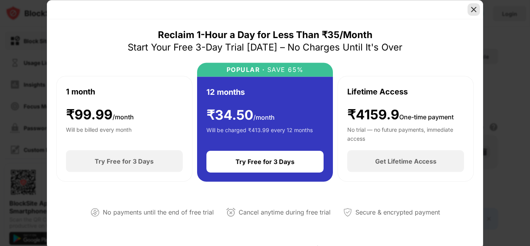 This screenshot has height=246, width=530. I want to click on div: 1 month, so click(80, 91).